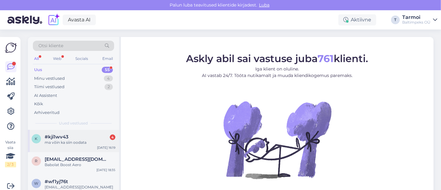 The height and width of the screenshot is (190, 441). I want to click on span: Uued vestlused, so click(73, 123).